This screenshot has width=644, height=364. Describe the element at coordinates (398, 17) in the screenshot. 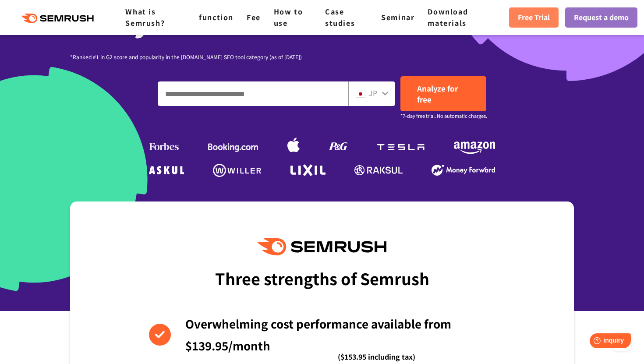

I see `a: Seminar` at that location.